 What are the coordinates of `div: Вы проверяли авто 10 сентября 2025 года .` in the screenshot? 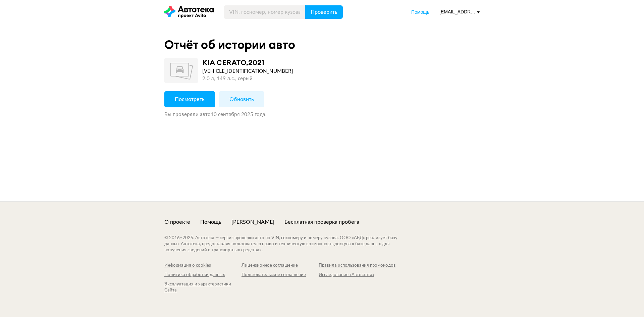 It's located at (322, 115).